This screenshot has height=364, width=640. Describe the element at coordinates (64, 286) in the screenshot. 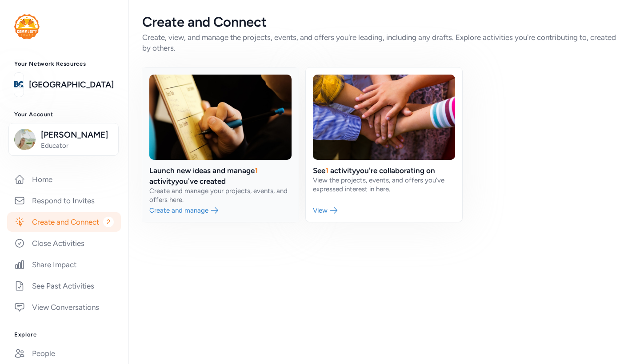

I see `a: See Past Activities` at that location.